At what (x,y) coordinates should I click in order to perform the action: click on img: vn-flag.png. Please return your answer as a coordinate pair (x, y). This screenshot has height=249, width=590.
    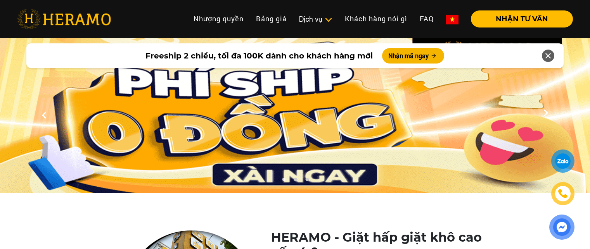
    Looking at the image, I should click on (452, 19).